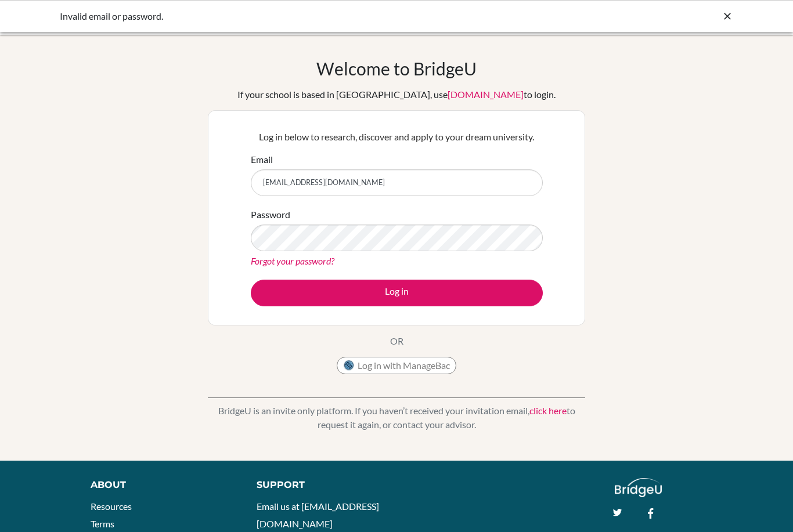 The height and width of the screenshot is (532, 793). I want to click on p: Log in below to research, discover and apply to your dream university., so click(396, 137).